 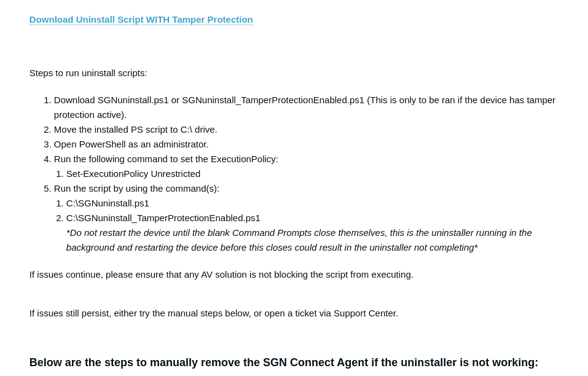 What do you see at coordinates (312, 233) in the screenshot?
I see `li: C:\SGNuninstall_TamperProtectionEnabled.ps1` at bounding box center [312, 233].